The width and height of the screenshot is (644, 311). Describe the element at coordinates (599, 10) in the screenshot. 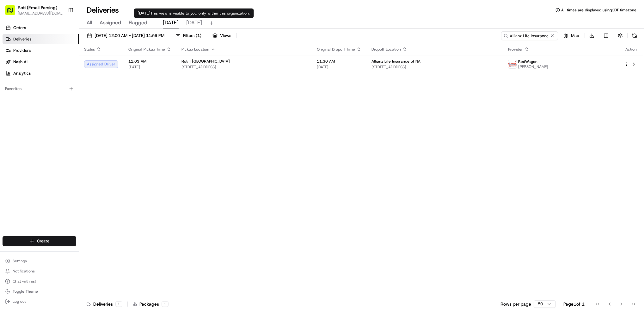

I see `span: All times are displayed using CDT timezone` at that location.